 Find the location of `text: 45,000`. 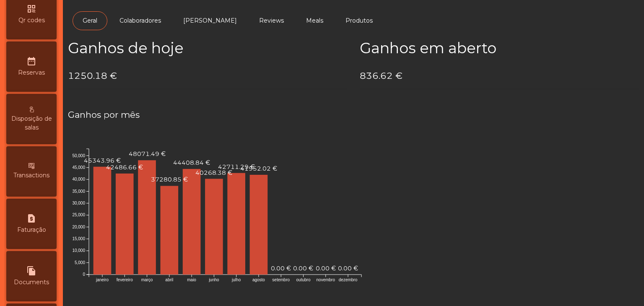

text: 45,000 is located at coordinates (78, 167).